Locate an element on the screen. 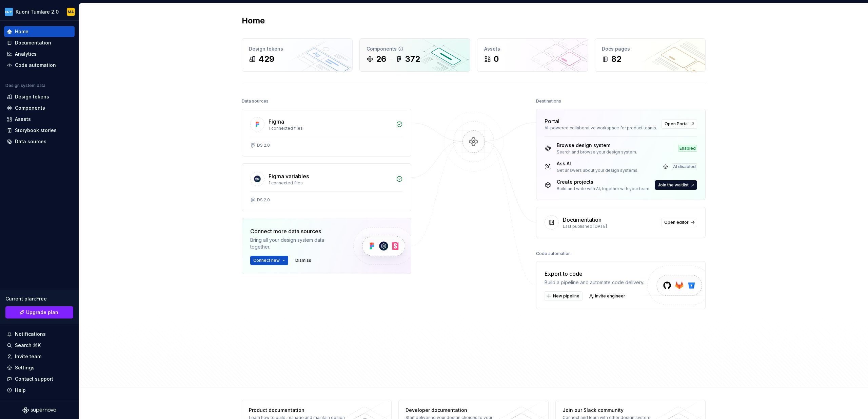 The image size is (868, 419). div: Design system data is located at coordinates (25, 85).